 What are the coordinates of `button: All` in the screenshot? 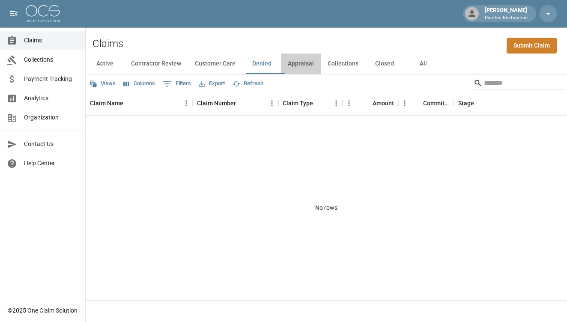 It's located at (423, 64).